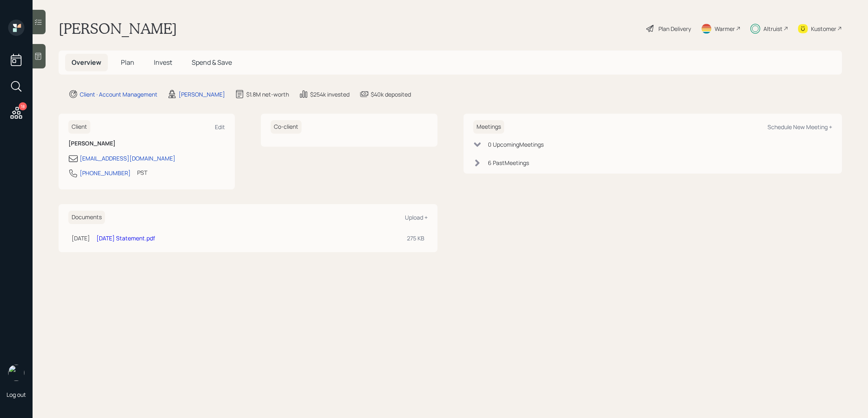  Describe the element at coordinates (163, 63) in the screenshot. I see `span: Invest` at that location.